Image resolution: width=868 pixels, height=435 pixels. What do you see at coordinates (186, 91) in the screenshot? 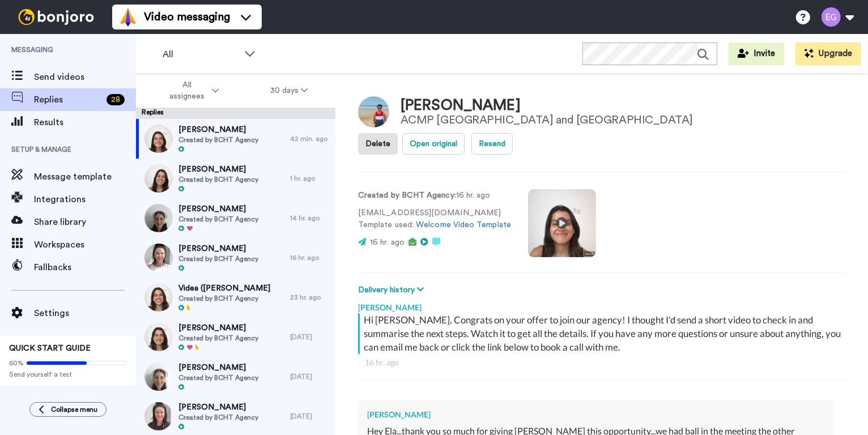
I see `span: All assignees` at bounding box center [186, 91].